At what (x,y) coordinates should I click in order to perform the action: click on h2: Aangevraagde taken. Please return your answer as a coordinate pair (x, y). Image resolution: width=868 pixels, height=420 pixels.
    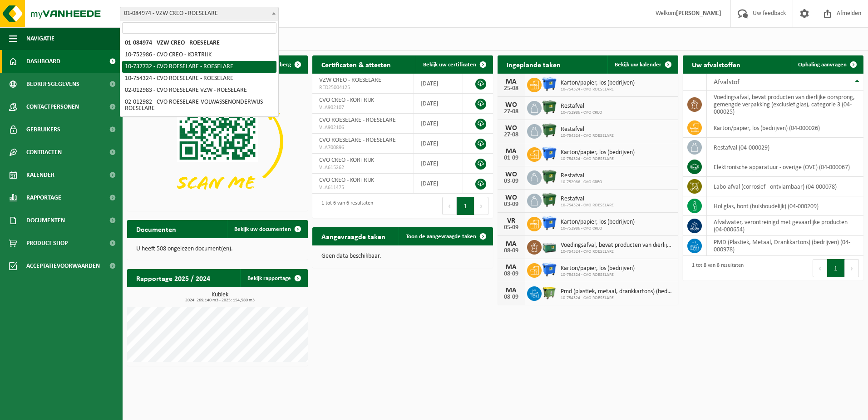
    Looking at the image, I should click on (353, 236).